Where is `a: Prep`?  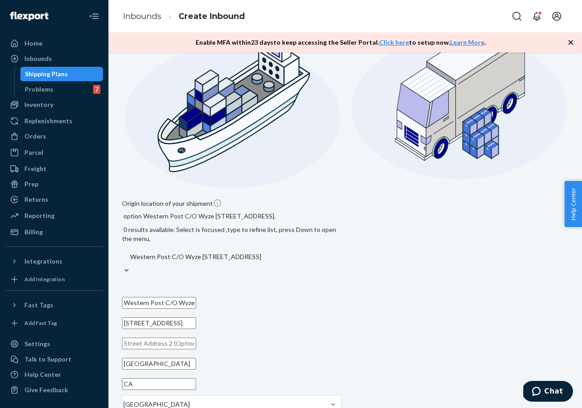
a: Prep is located at coordinates (54, 184).